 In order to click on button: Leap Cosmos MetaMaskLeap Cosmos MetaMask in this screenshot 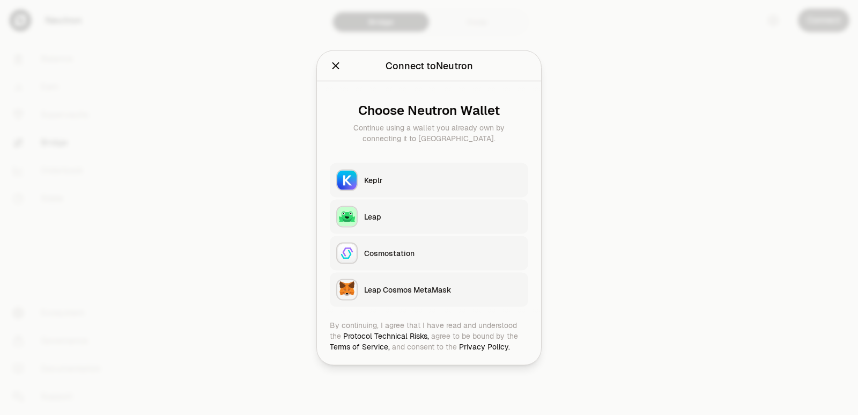, I will do `click(429, 289)`.